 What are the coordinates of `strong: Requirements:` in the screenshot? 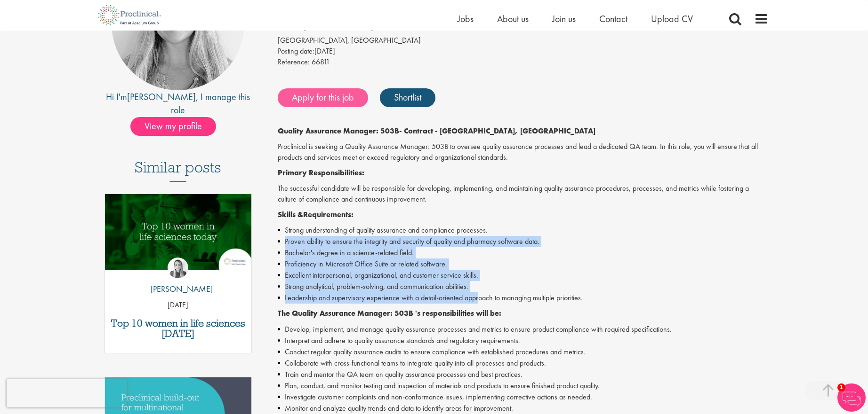 It's located at (328, 214).